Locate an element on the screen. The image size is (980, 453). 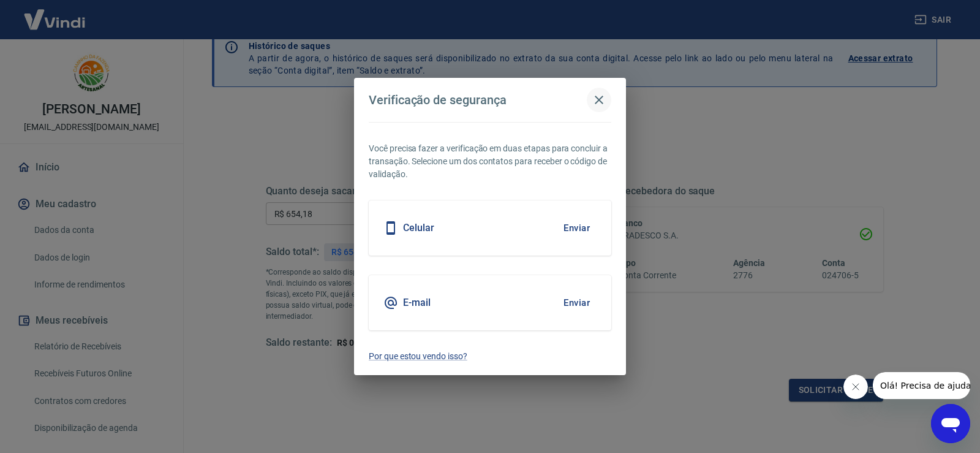
span: Olá! Precisa de ajuda? is located at coordinates (55, 13).